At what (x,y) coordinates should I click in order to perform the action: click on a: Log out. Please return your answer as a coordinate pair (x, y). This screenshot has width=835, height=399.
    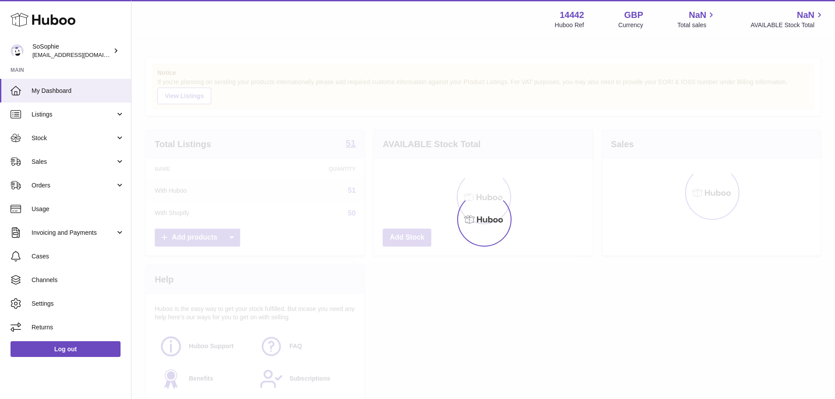
    Looking at the image, I should click on (65, 349).